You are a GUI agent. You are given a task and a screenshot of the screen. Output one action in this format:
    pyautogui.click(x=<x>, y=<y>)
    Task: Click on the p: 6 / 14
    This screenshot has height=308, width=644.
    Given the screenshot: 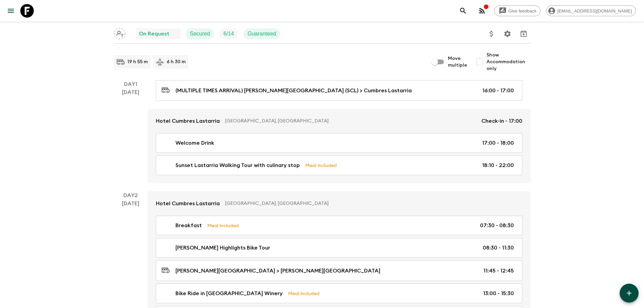 What is the action you would take?
    pyautogui.click(x=229, y=34)
    